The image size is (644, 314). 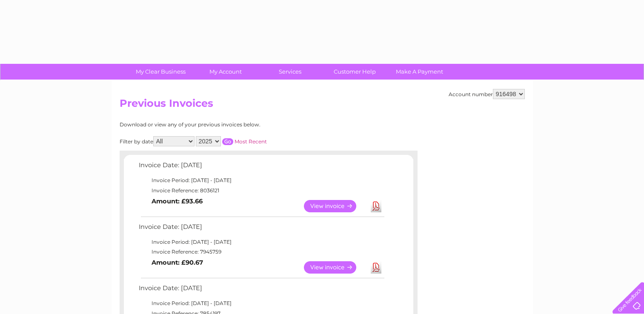 What do you see at coordinates (355, 72) in the screenshot?
I see `a: Customer Help` at bounding box center [355, 72].